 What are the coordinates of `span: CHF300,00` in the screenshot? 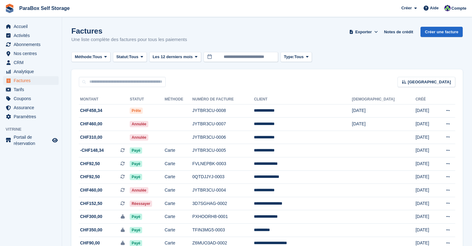 It's located at (91, 216).